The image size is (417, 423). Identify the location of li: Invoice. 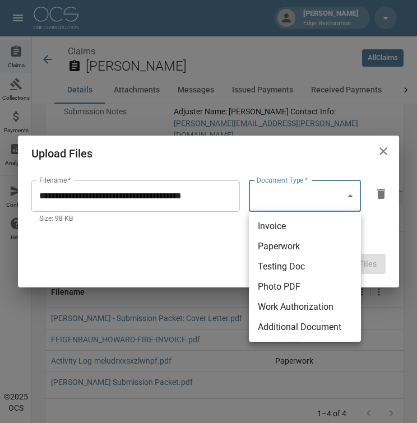
(305, 226).